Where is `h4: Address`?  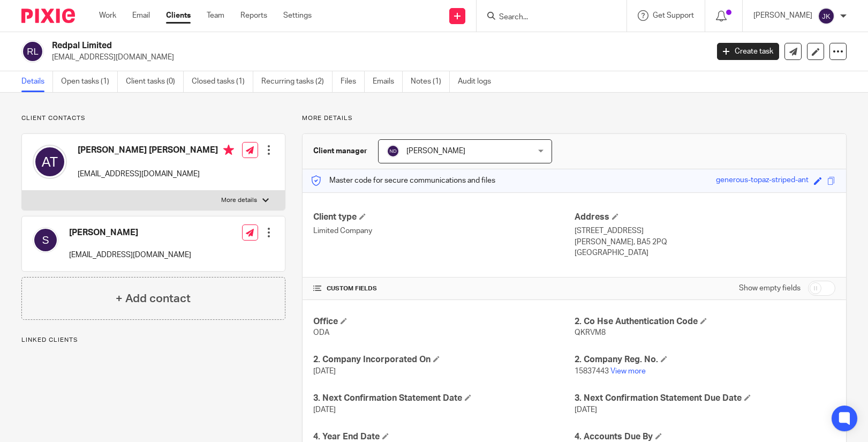
h4: Address is located at coordinates (705, 217).